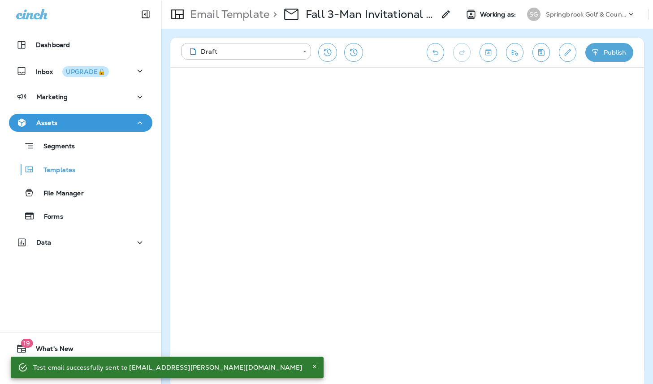 Image resolution: width=653 pixels, height=384 pixels. What do you see at coordinates (52, 97) in the screenshot?
I see `p: Marketing` at bounding box center [52, 97].